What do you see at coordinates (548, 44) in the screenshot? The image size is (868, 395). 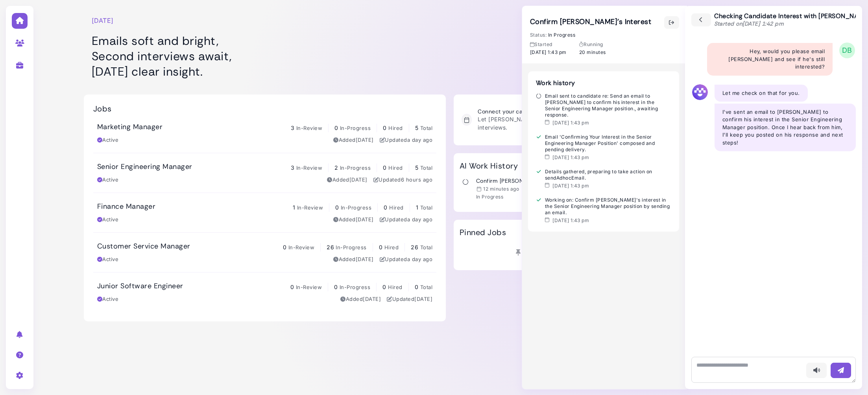 I see `header: Started` at bounding box center [548, 44].